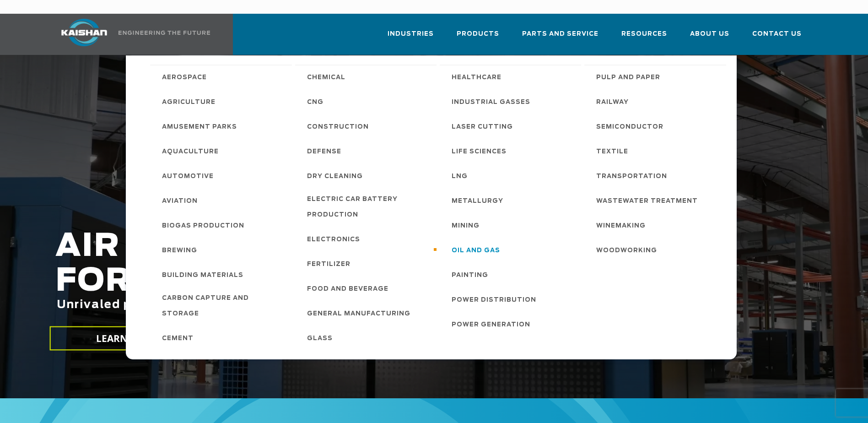  Describe the element at coordinates (223, 200) in the screenshot. I see `a: Aviation` at that location.